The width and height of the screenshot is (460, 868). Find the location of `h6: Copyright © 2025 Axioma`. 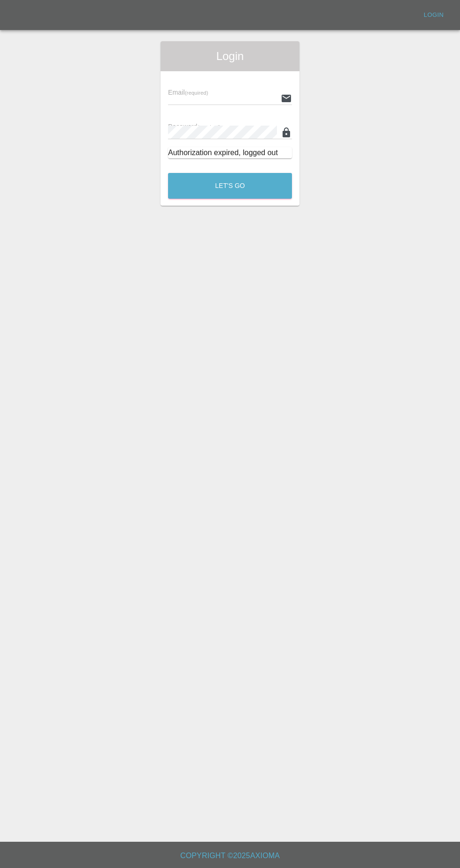

h6: Copyright © 2025 Axioma is located at coordinates (230, 856).